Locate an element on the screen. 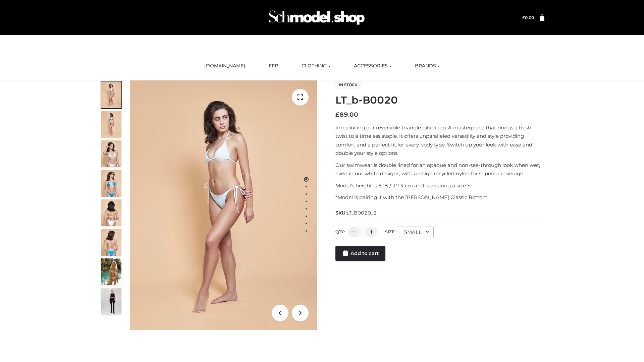 This screenshot has width=644, height=362. img: ArielClassicBikiniTop_CloudNine_AzureSky_OW114ECO_8-scaled.jpg is located at coordinates (111, 243).